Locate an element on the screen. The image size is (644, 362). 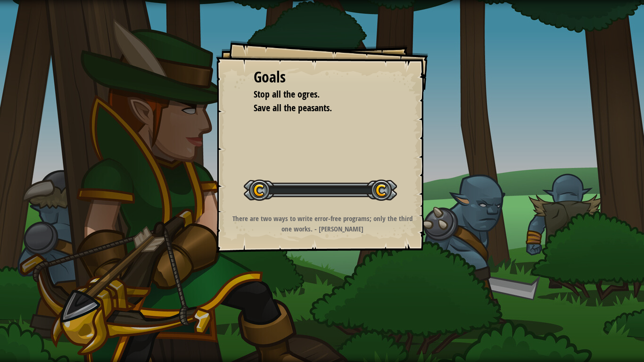
li: Save all the peasants. is located at coordinates (315, 108).